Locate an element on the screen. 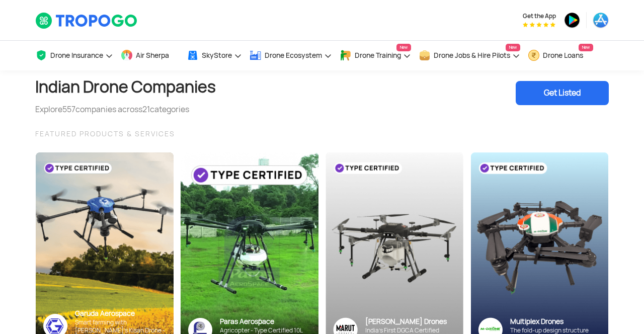 Image resolution: width=644 pixels, height=334 pixels. span: Drone Training is located at coordinates (378, 56).